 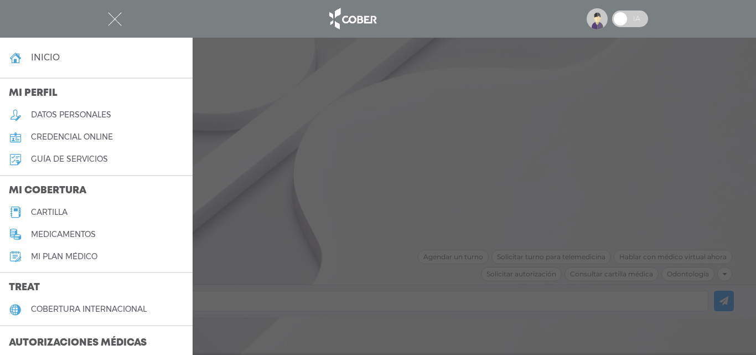 I want to click on img: profile-placeholder.svg, so click(x=597, y=19).